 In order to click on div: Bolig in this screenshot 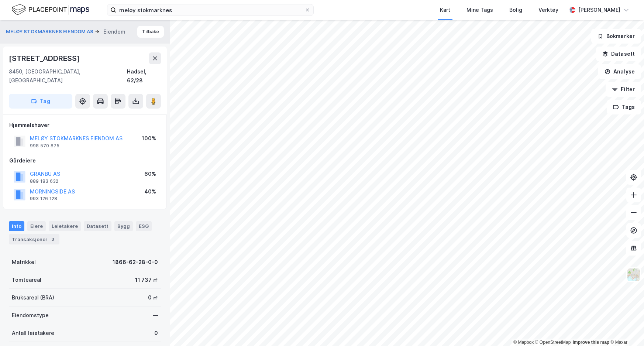, I will do `click(516, 10)`.